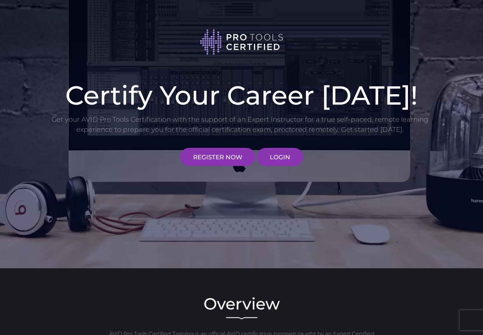 The height and width of the screenshot is (335, 483). I want to click on h2: Overview, so click(242, 303).